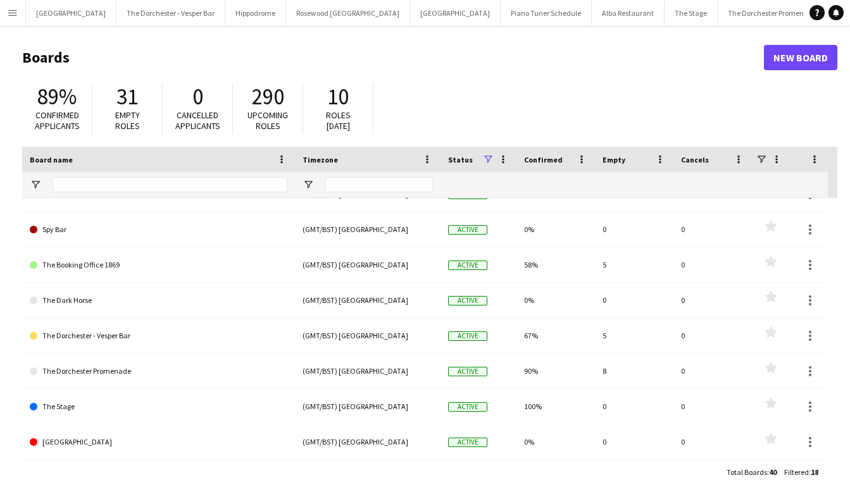 This screenshot has width=850, height=504. Describe the element at coordinates (158, 230) in the screenshot. I see `a: Spy Bar` at that location.